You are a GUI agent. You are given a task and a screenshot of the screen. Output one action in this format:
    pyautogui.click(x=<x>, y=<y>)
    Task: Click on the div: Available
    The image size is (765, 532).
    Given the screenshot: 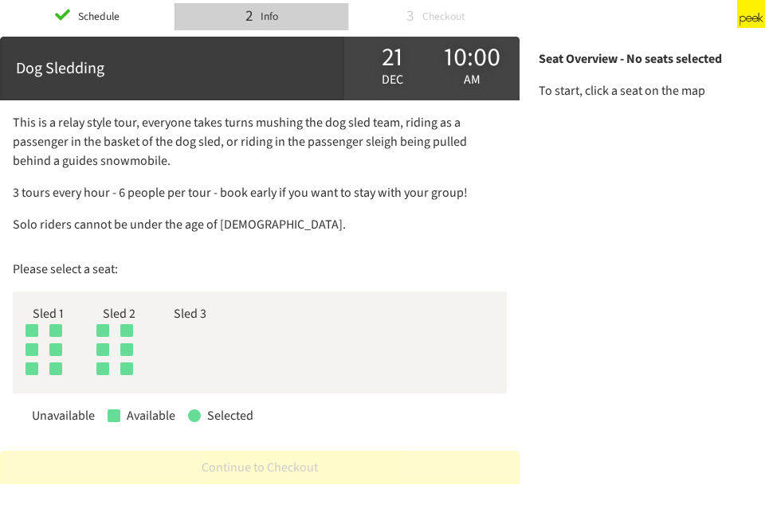 What is the action you would take?
    pyautogui.click(x=148, y=416)
    